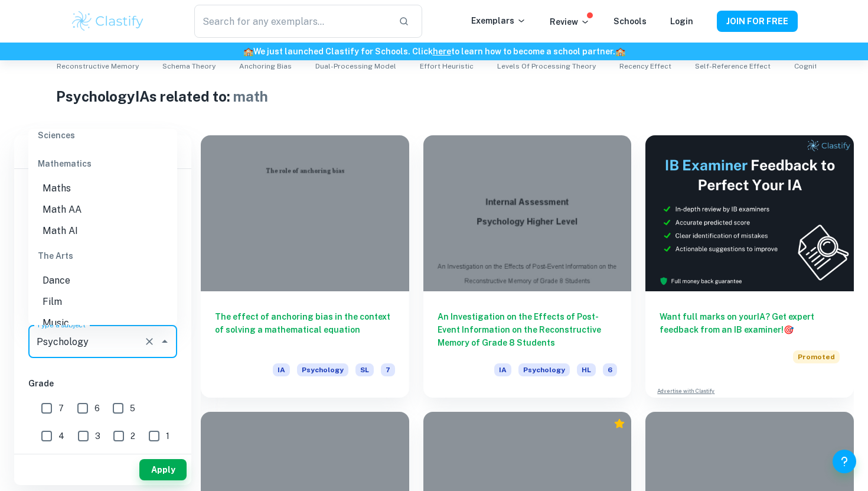 The image size is (868, 491). Describe the element at coordinates (305, 330) in the screenshot. I see `h6: The effect of anchoring bias in the context of solving a mathematical equation` at that location.